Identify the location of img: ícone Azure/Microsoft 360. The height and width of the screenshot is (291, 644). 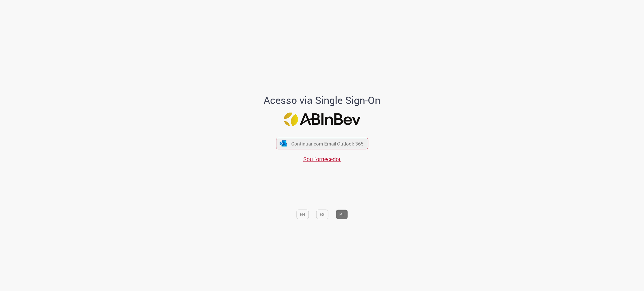
(284, 143).